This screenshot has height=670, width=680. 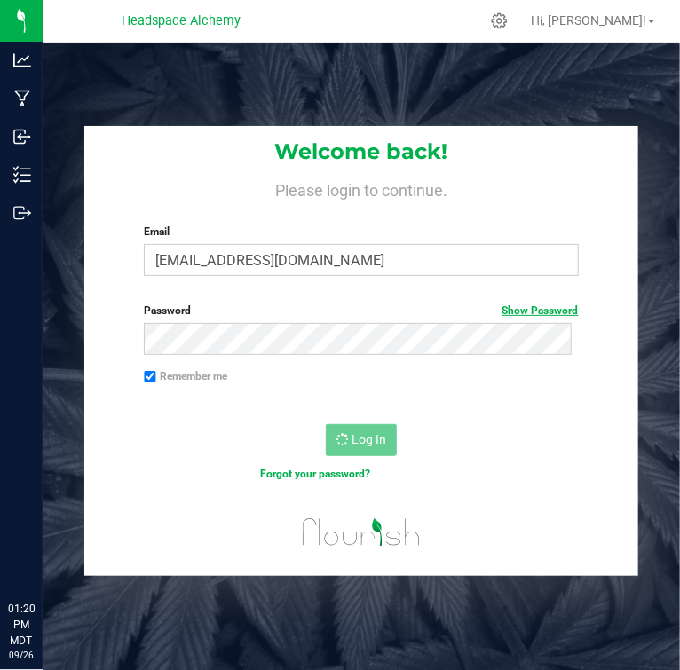 What do you see at coordinates (21, 625) in the screenshot?
I see `p: 01:20 PM MDT` at bounding box center [21, 625].